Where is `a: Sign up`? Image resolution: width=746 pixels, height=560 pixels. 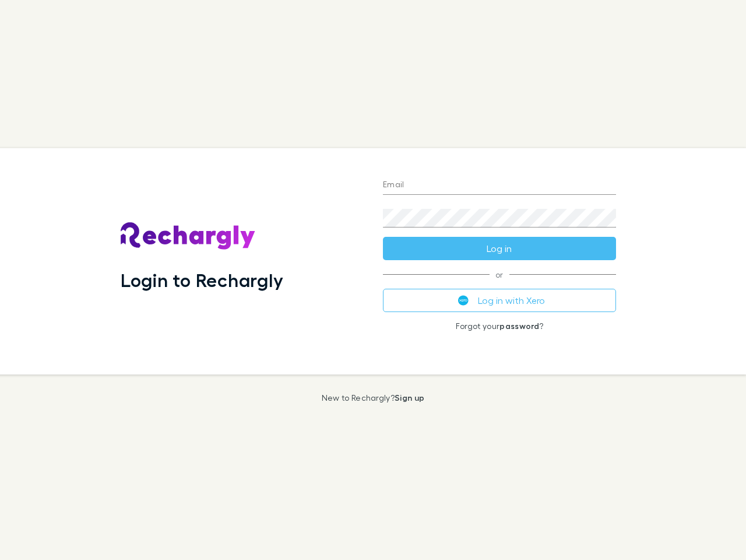
a: Sign up is located at coordinates (409, 397).